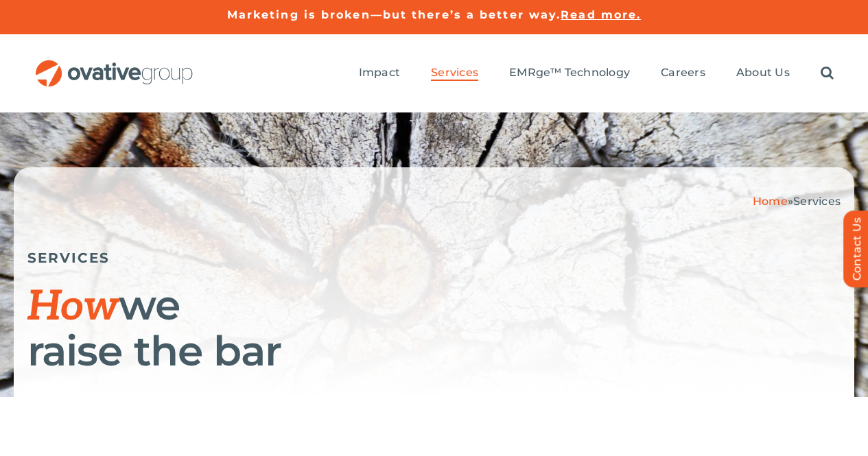  What do you see at coordinates (114, 65) in the screenshot?
I see `a: OG_Full_horizontal_RGB` at bounding box center [114, 65].